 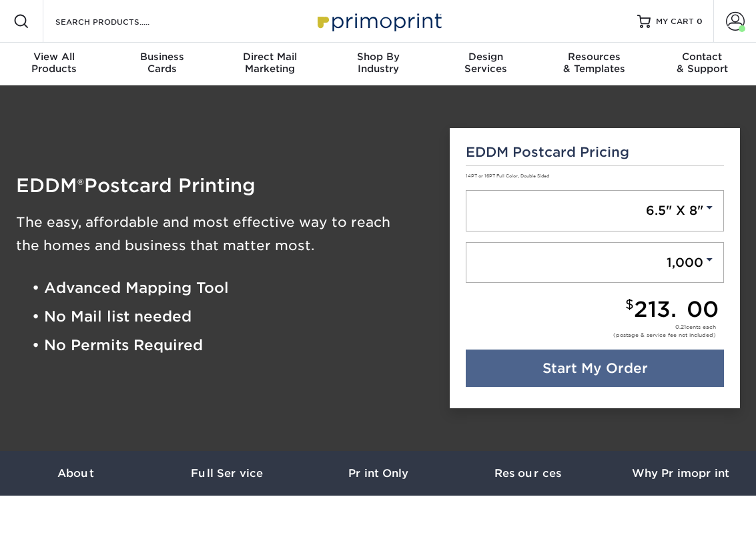 I want to click on li: • No Permits Required, so click(x=231, y=345).